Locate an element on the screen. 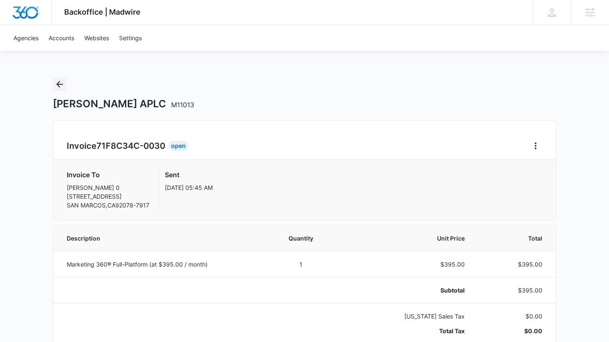 The height and width of the screenshot is (342, 609). span: Quantity is located at coordinates (300, 238).